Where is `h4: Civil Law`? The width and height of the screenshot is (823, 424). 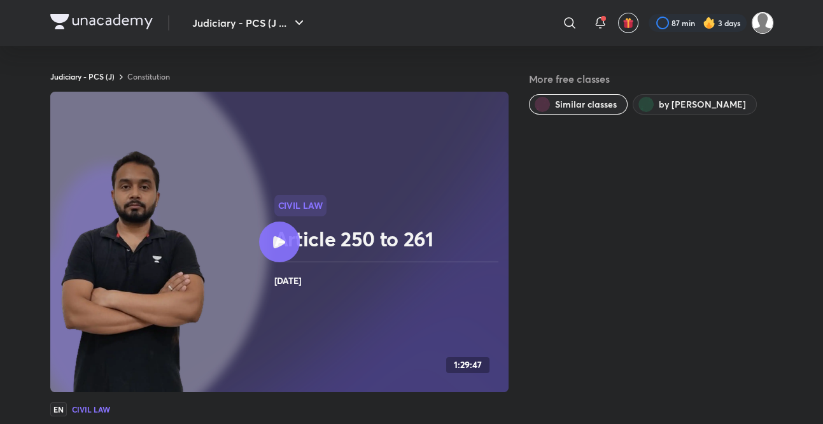
h4: Civil Law is located at coordinates (91, 409).